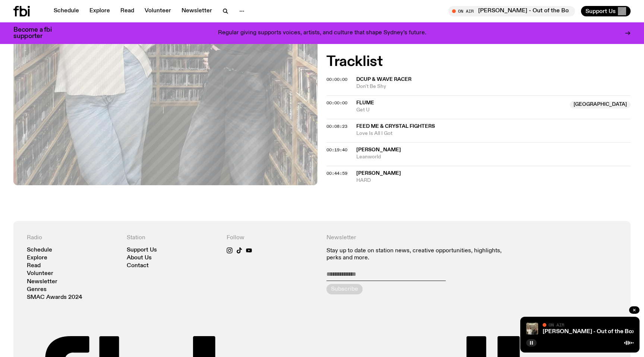 This screenshot has width=644, height=357. What do you see at coordinates (422, 238) in the screenshot?
I see `h4: Newsletter` at bounding box center [422, 238].